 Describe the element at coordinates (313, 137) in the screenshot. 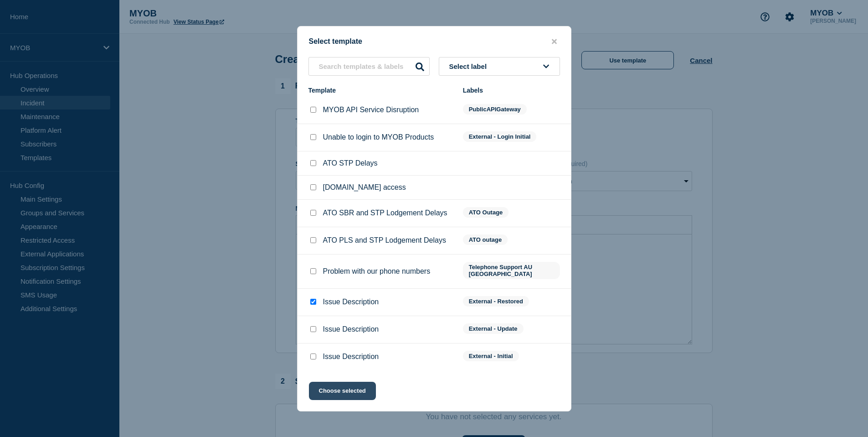

I see `input: Unable to login to MYOB Products checkbox` at that location.